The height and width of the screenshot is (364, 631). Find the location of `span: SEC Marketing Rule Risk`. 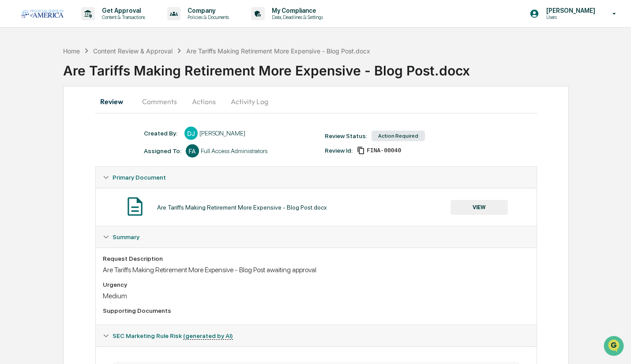

span: SEC Marketing Rule Risk is located at coordinates (172, 336).